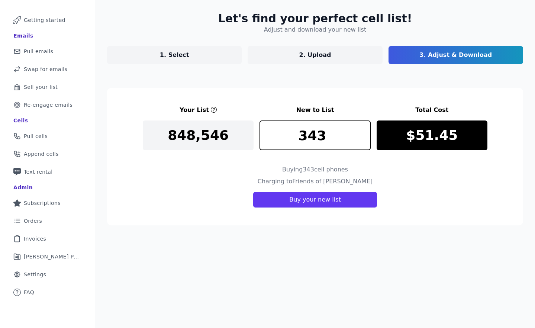 This screenshot has width=535, height=328. Describe the element at coordinates (315, 55) in the screenshot. I see `a: 2. Upload` at that location.